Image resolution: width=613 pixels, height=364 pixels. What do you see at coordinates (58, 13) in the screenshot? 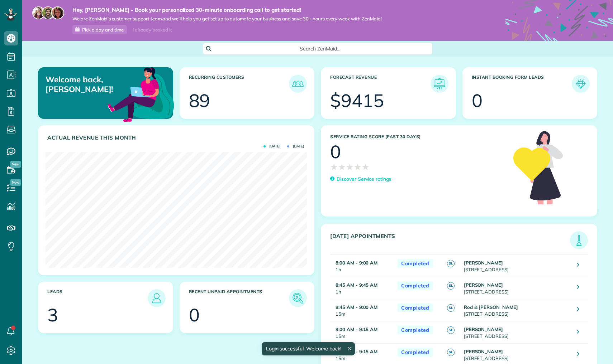
I see `img: michelle-19f622bdf1676172e81f8f8fba1fb50e276960ebfe0243fe18214015130c80e4.jpg` at bounding box center [58, 13].